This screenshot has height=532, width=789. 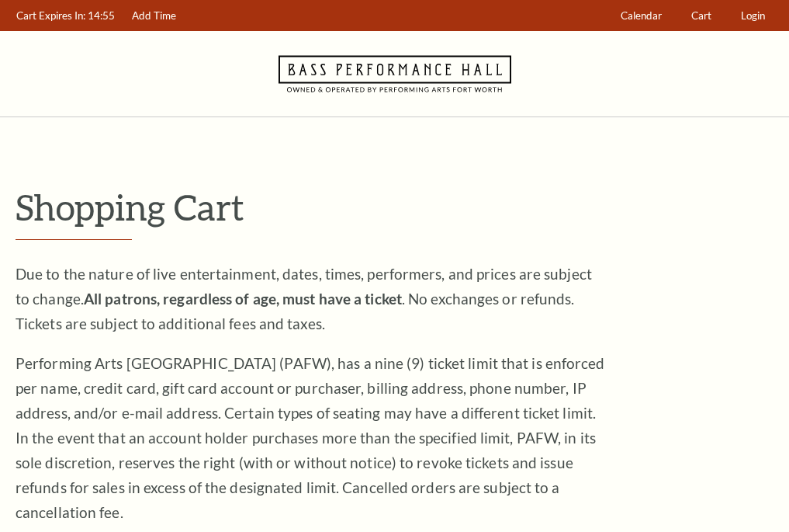 What do you see at coordinates (101, 16) in the screenshot?
I see `span: 14:55` at bounding box center [101, 16].